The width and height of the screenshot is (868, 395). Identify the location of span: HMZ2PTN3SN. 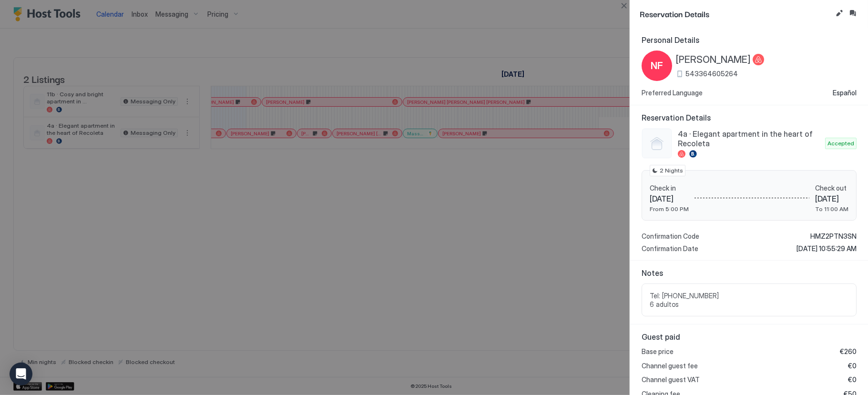
(833, 236).